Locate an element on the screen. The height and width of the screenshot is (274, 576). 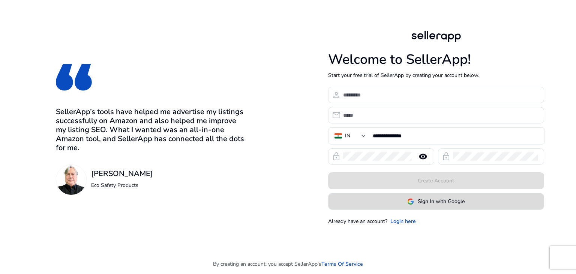
span: person is located at coordinates (336, 95).